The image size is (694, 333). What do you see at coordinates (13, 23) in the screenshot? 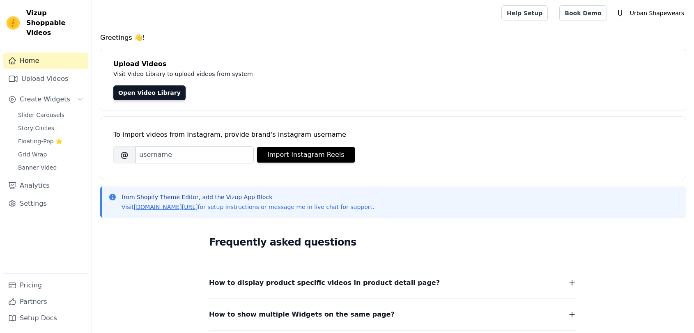
I see `img: Vizup` at bounding box center [13, 23].